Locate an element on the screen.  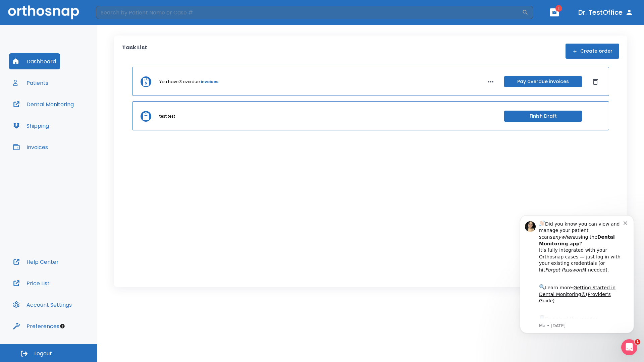
a: Shipping is located at coordinates (31, 126).